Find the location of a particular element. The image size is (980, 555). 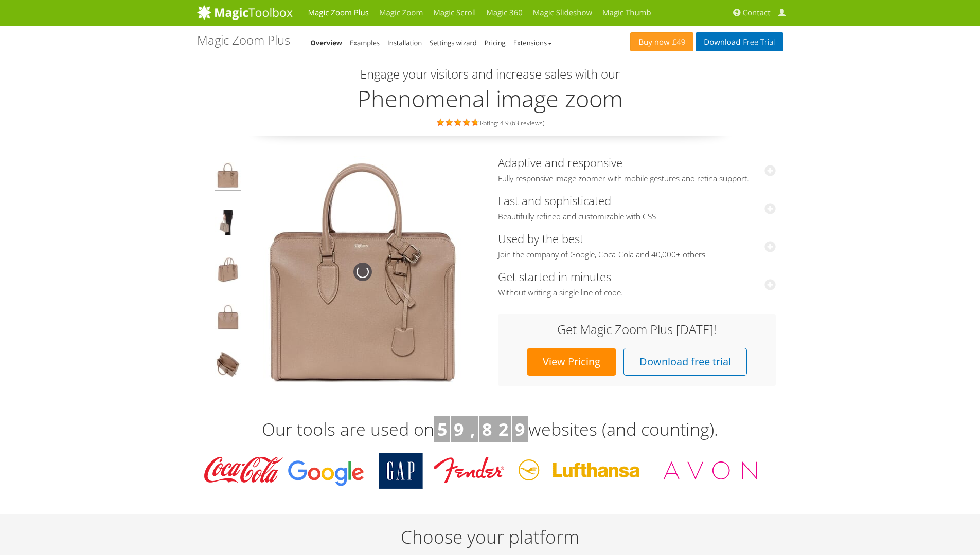

a: Settings wizard is located at coordinates (453, 42).